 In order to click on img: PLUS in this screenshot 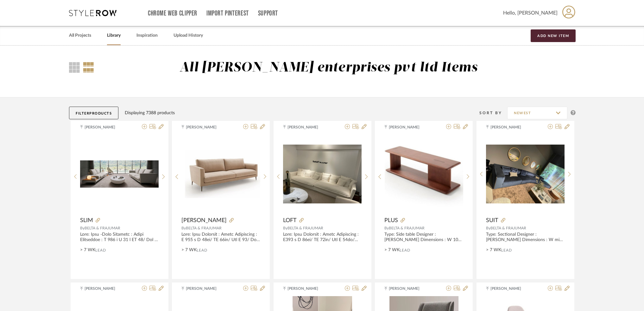, I will do `click(424, 174)`.